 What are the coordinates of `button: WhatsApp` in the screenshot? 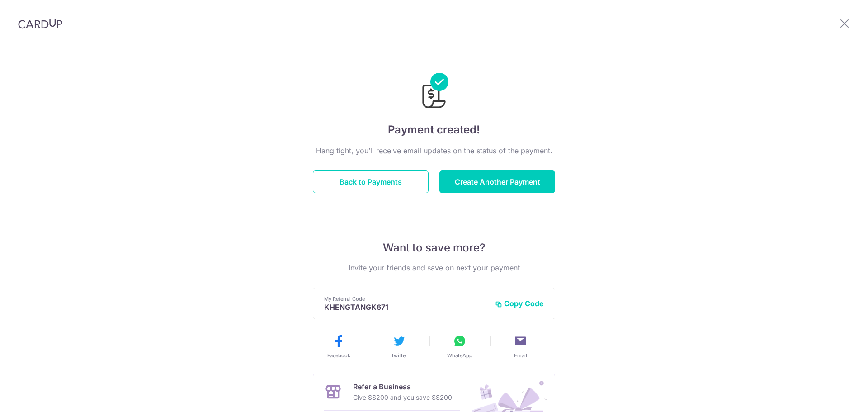 It's located at (460, 346).